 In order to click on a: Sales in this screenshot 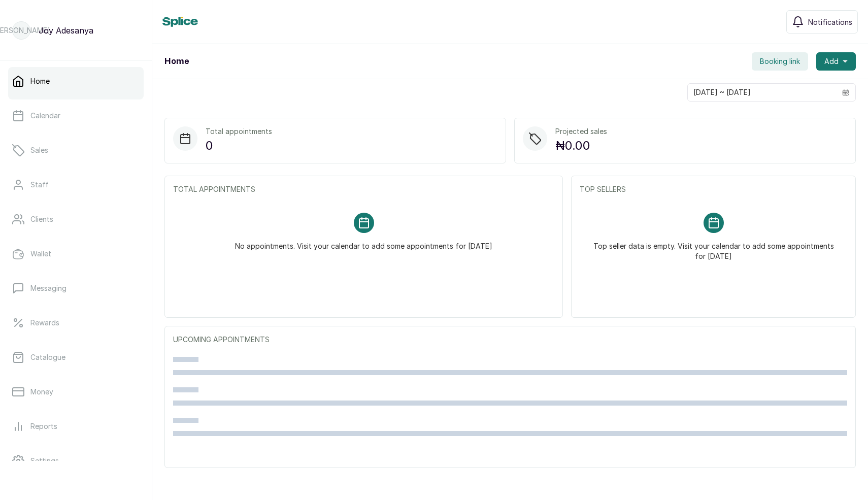, I will do `click(75, 150)`.